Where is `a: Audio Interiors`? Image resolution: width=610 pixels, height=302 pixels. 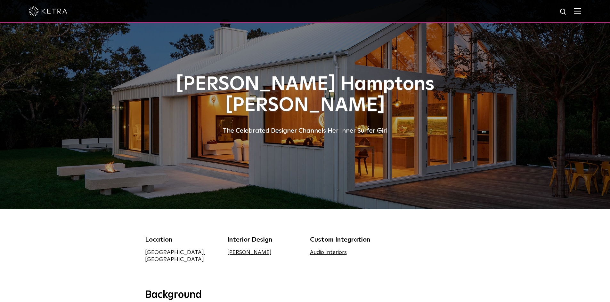 a: Audio Interiors is located at coordinates (328, 253).